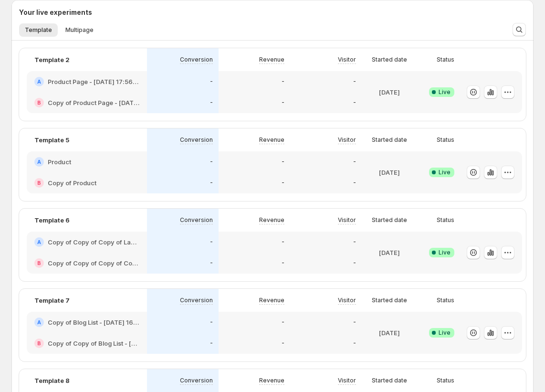  What do you see at coordinates (59, 162) in the screenshot?
I see `h2: Product` at bounding box center [59, 162].